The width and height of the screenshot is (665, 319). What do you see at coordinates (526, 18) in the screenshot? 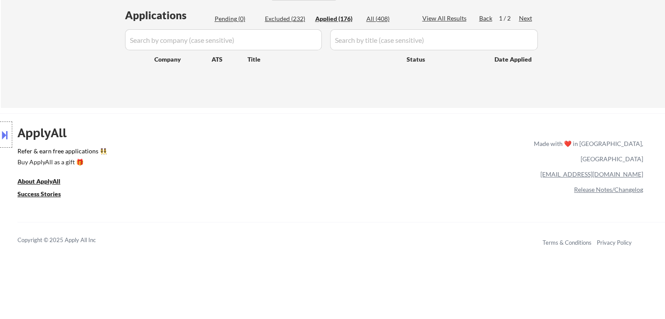
I see `div: Next` at bounding box center [526, 18].